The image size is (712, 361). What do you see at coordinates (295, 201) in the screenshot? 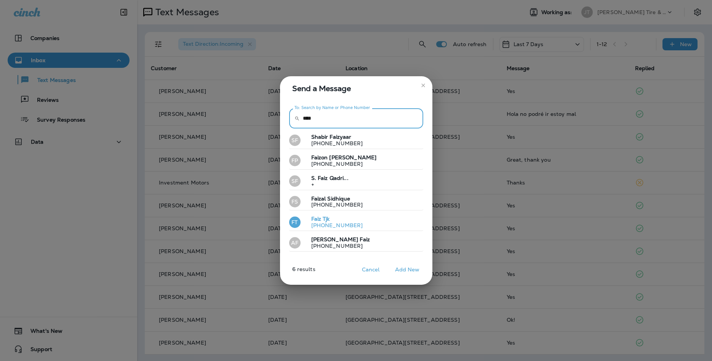
I see `div: FS` at bounding box center [295, 201].